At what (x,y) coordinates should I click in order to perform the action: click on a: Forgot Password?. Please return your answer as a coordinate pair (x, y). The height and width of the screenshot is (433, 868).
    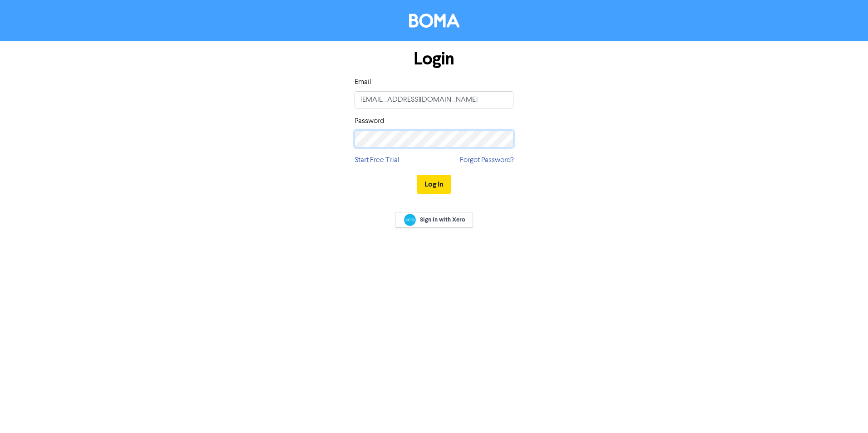
    Looking at the image, I should click on (486, 160).